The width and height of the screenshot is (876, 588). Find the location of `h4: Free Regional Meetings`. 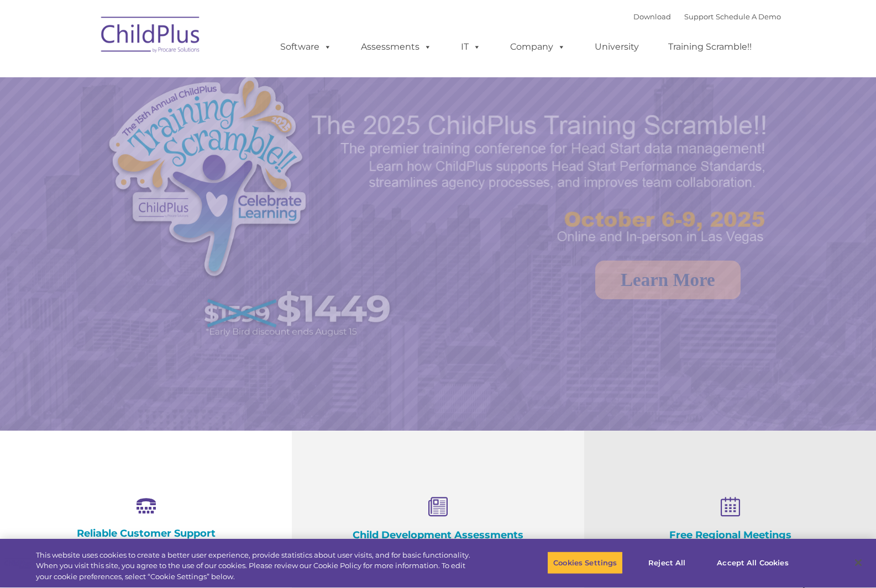

h4: Free Regional Meetings is located at coordinates (730, 535).